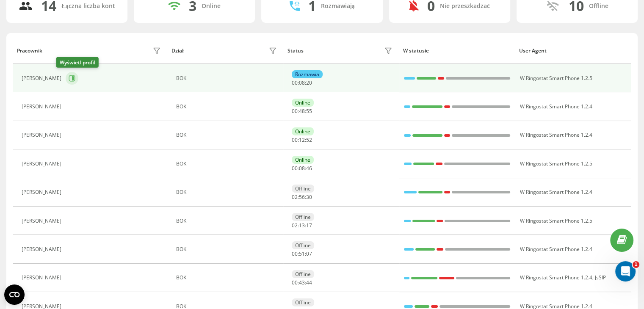  I want to click on button: Open CMP widget, so click(14, 295).